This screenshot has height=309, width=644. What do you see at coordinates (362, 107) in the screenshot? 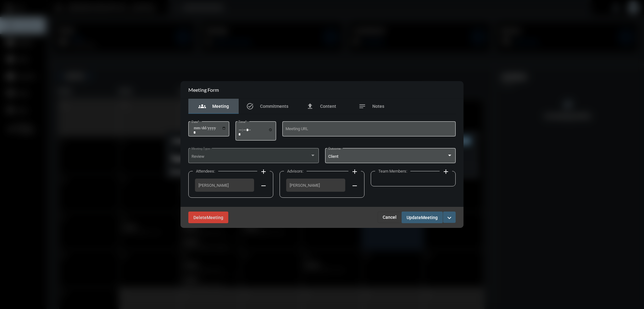
I see `mat-icon: notes` at bounding box center [362, 107].